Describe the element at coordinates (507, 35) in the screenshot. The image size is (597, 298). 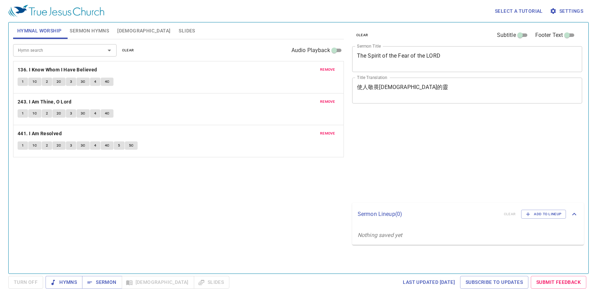
I see `span: Subtitle` at that location.